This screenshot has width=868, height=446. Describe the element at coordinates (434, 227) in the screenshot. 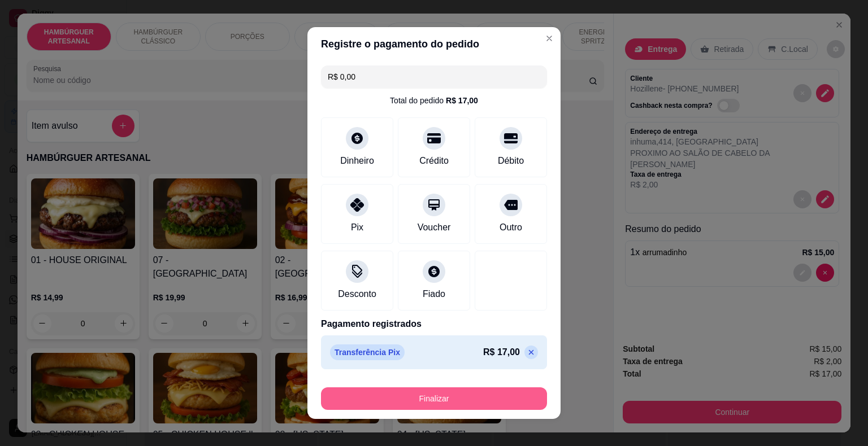

I see `div: Voucher` at that location.